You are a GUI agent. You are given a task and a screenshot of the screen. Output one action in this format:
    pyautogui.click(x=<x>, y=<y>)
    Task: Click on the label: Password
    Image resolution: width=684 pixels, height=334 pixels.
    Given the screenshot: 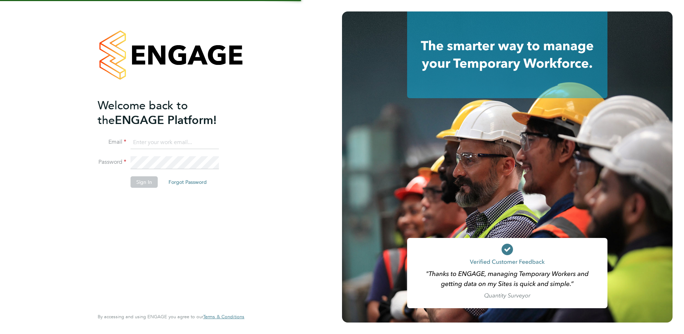 What is the action you would take?
    pyautogui.click(x=112, y=162)
    